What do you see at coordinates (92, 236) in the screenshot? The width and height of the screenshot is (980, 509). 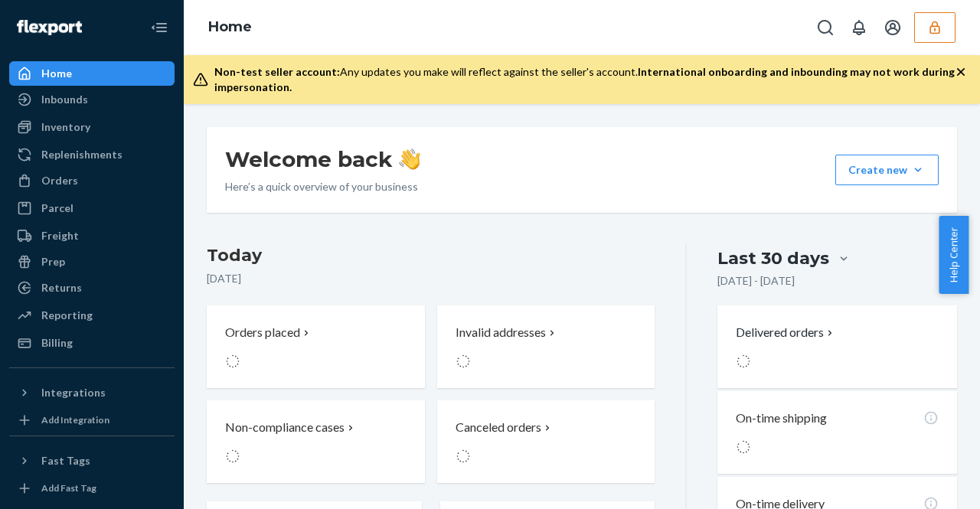 I see `a: Freight` at bounding box center [92, 236].